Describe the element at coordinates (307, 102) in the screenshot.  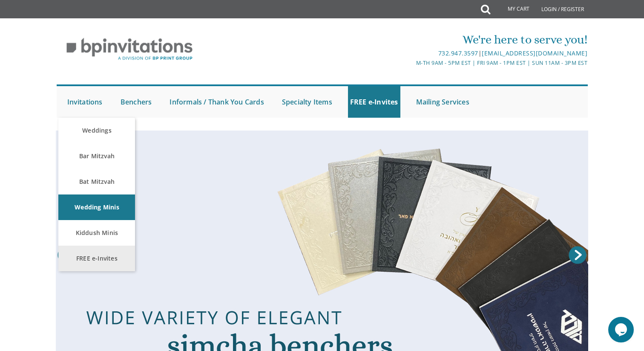
I see `a: Specialty Items` at that location.